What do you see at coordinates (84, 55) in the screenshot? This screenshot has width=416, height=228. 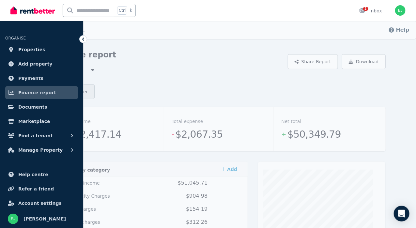 I see `h1: Finance report` at bounding box center [84, 55].